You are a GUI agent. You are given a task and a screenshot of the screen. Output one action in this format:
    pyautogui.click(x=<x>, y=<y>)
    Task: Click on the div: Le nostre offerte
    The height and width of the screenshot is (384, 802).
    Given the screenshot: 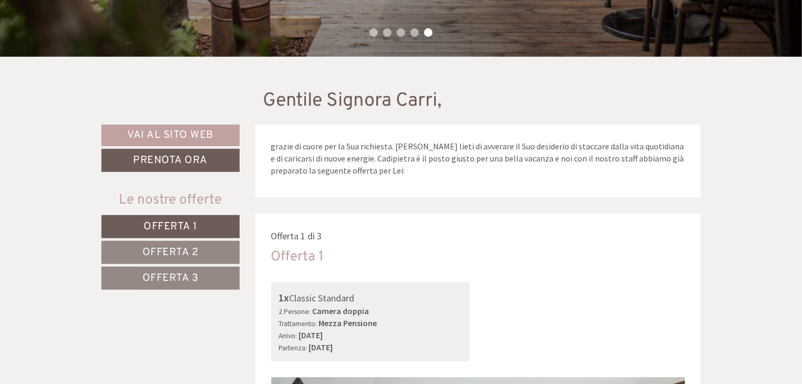 What is the action you would take?
    pyautogui.click(x=170, y=200)
    